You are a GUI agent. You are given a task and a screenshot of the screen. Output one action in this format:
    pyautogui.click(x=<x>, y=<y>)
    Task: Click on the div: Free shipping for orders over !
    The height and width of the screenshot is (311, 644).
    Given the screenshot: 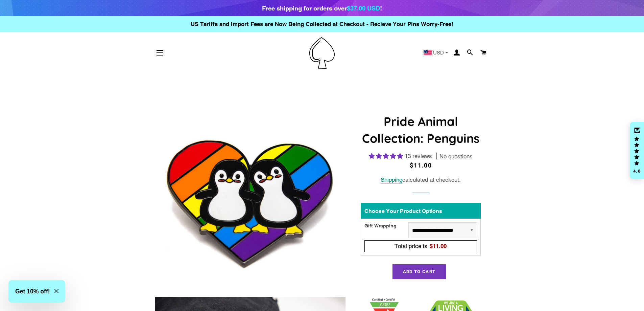 What is the action you would take?
    pyautogui.click(x=322, y=8)
    